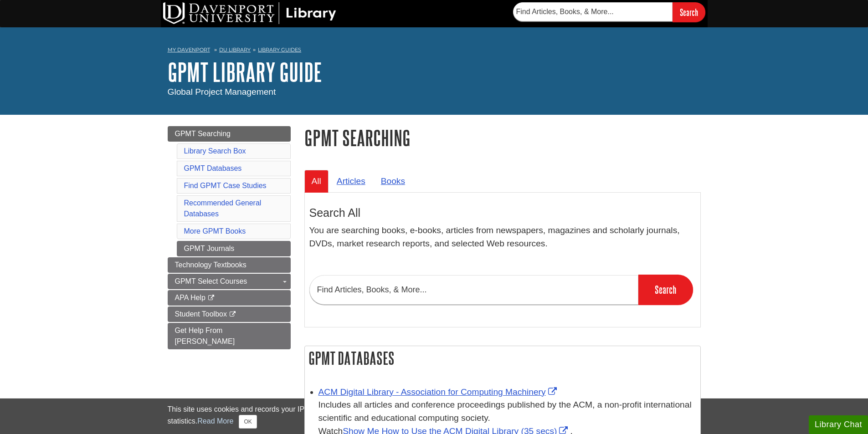  What do you see at coordinates (229, 238) in the screenshot?
I see `div: Guide Page Menu` at bounding box center [229, 238].